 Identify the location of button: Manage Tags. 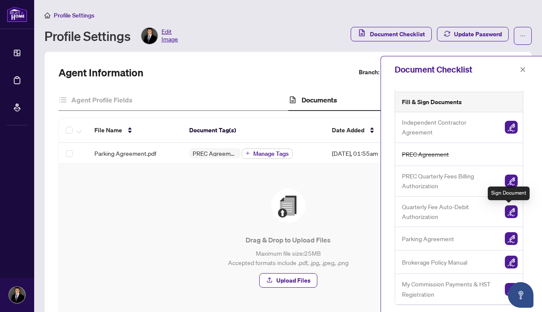
(267, 154).